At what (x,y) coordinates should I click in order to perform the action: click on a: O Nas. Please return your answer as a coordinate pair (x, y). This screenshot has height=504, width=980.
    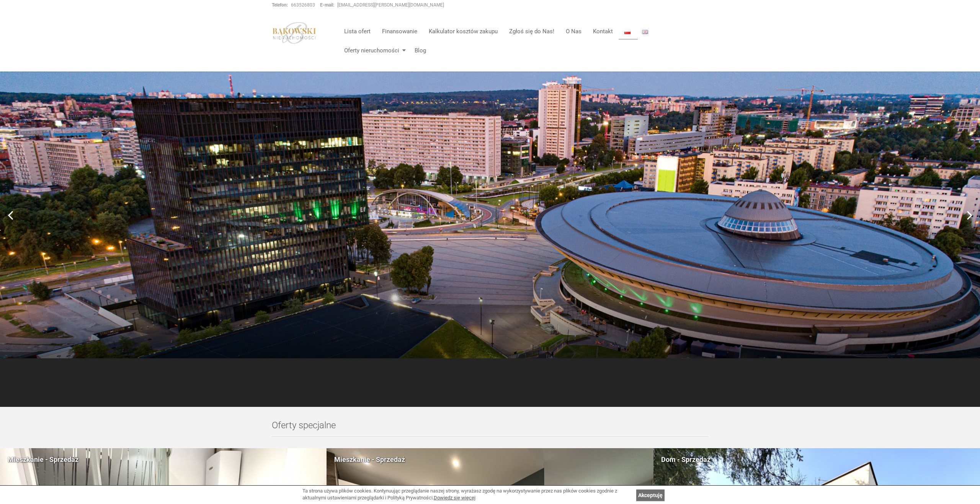
    Looking at the image, I should click on (574, 31).